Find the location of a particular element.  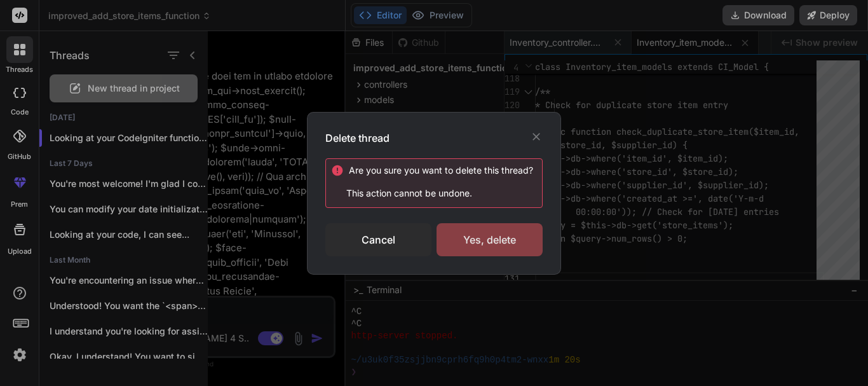

div: Are you sure you want to delete this ? is located at coordinates (441, 170).